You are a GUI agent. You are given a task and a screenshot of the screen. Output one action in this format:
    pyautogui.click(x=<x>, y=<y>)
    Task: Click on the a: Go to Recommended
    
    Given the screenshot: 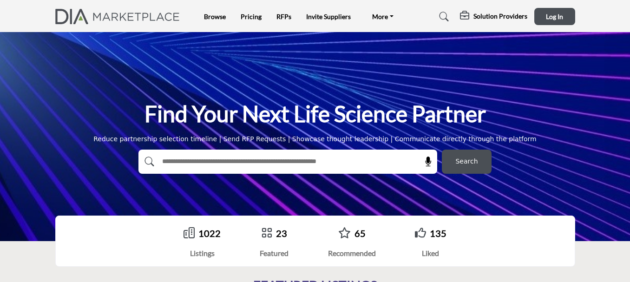 What is the action you would take?
    pyautogui.click(x=344, y=233)
    